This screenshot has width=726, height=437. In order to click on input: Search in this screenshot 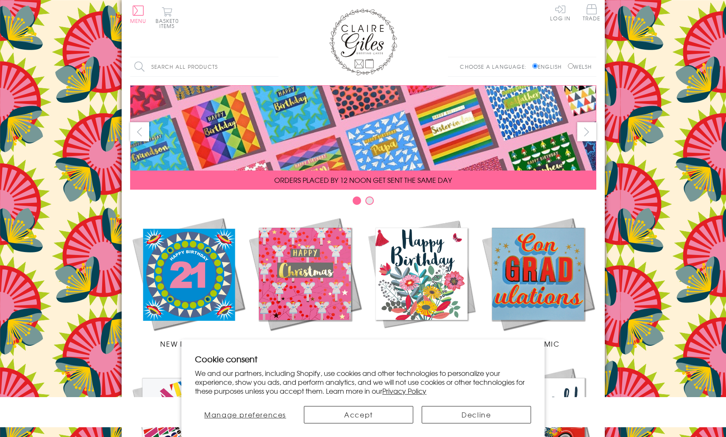, I will do `click(274, 67)`.